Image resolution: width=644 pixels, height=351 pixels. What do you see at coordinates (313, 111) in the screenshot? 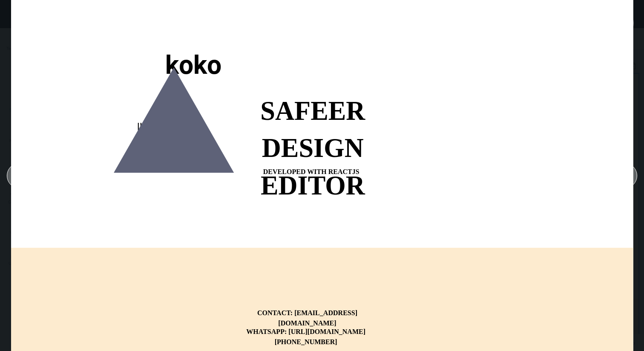
I see `strong: SAFEER` at bounding box center [313, 111].